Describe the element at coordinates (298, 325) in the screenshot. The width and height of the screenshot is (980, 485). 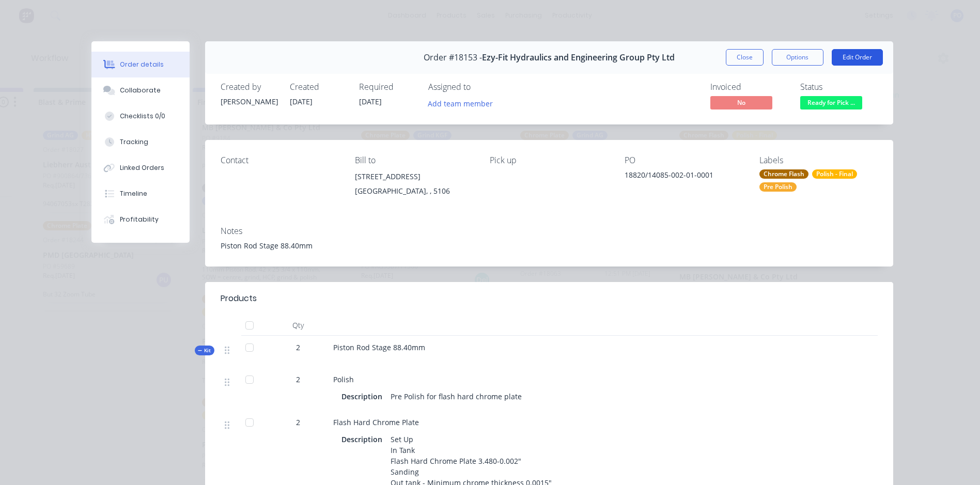
I see `div: Qty` at that location.